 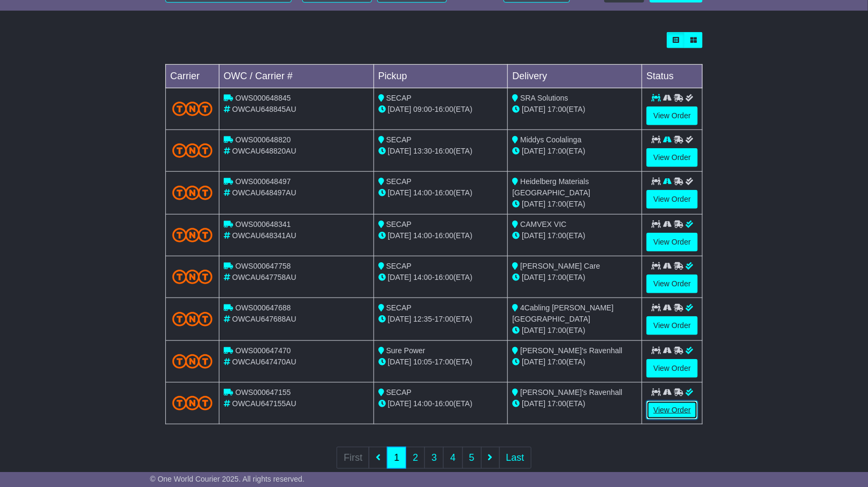 What do you see at coordinates (405, 351) in the screenshot?
I see `span: Sure Power` at bounding box center [405, 351].